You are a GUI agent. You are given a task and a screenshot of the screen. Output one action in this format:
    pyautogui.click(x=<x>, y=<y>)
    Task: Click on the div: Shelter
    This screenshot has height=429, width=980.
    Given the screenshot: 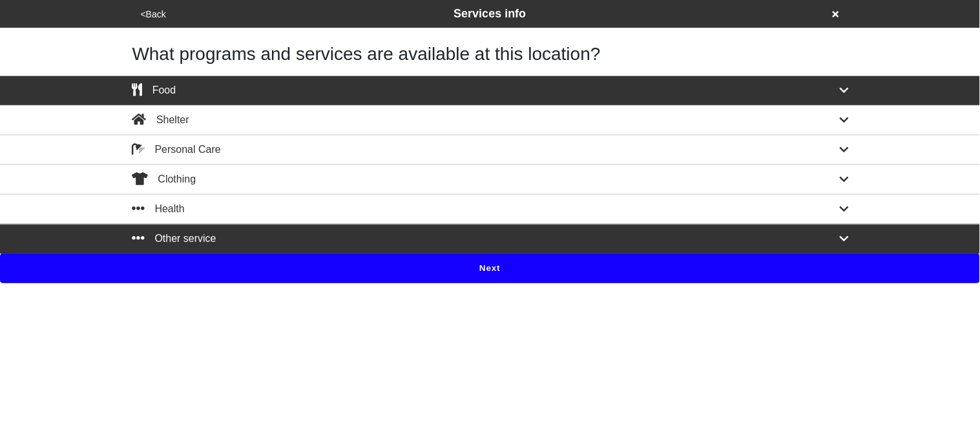 What is the action you would take?
    pyautogui.click(x=160, y=120)
    